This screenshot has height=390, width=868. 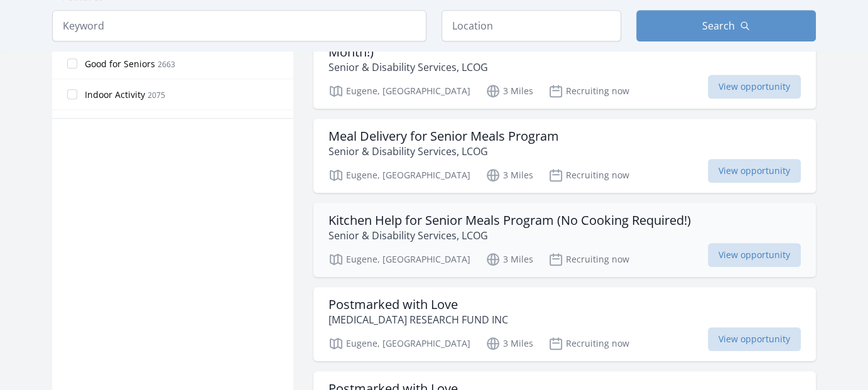 What do you see at coordinates (119, 64) in the screenshot?
I see `span: Good for Seniors` at bounding box center [119, 64].